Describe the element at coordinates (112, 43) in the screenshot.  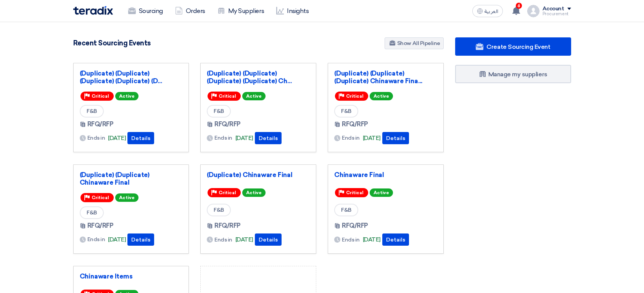
I see `h4: Recent Sourcing Events` at that location.